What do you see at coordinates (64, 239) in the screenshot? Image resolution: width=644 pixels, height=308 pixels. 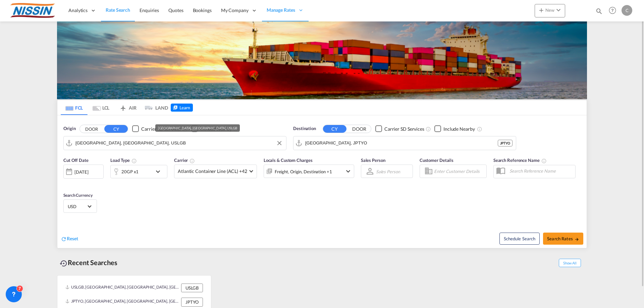 I see `md-icon: icon-refresh` at bounding box center [64, 239].